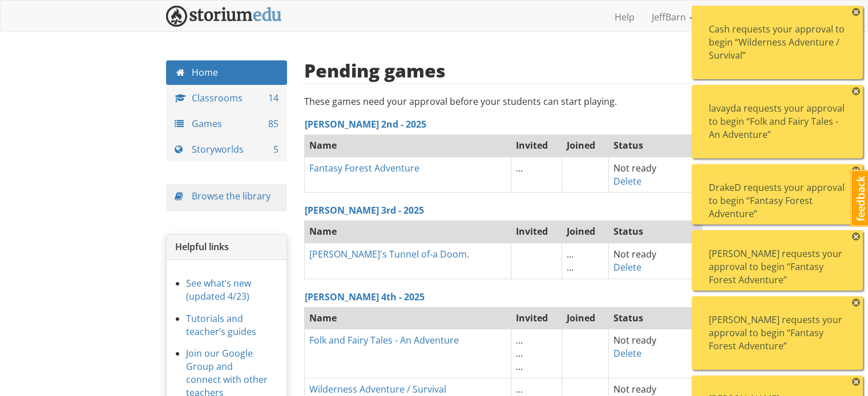 The image size is (868, 396). Describe the element at coordinates (778, 122) in the screenshot. I see `div: lavayda requests your approval to begin “Folk and Fairy Tales - An Adventure”` at that location.